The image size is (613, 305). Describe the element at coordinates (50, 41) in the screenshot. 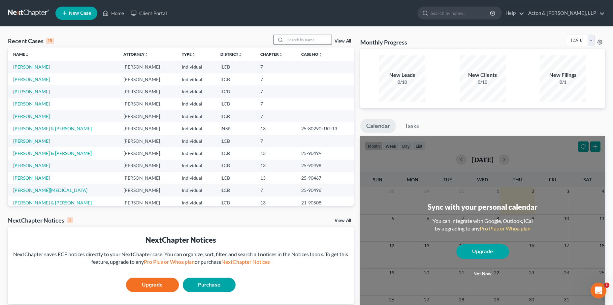

I see `div: 15` at that location.